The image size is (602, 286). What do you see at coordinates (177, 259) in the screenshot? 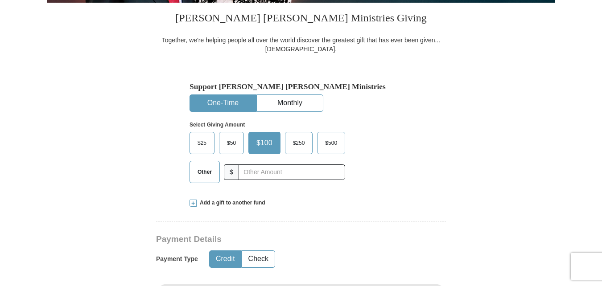
I see `h5: Payment Type` at bounding box center [177, 259].